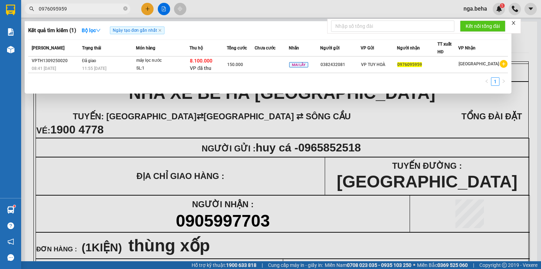 The height and width of the screenshot is (269, 541). I want to click on div: SL: 1, so click(163, 68).